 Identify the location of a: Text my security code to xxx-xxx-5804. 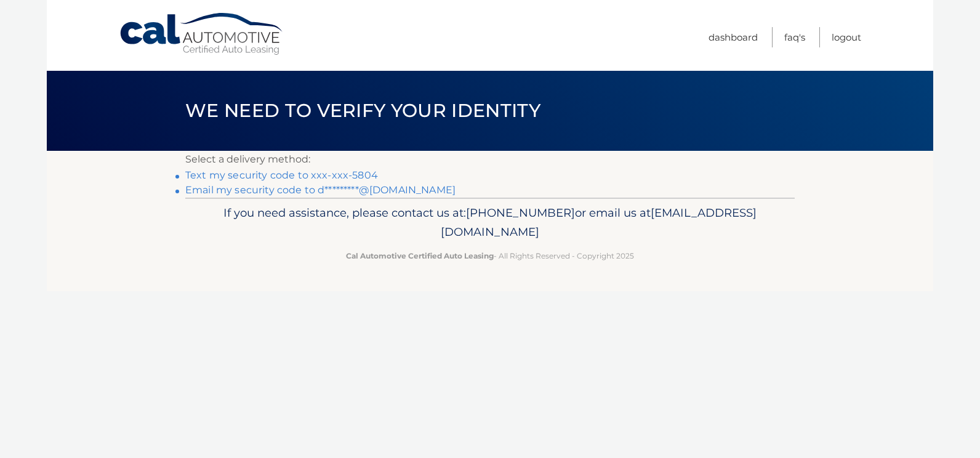
(281, 175).